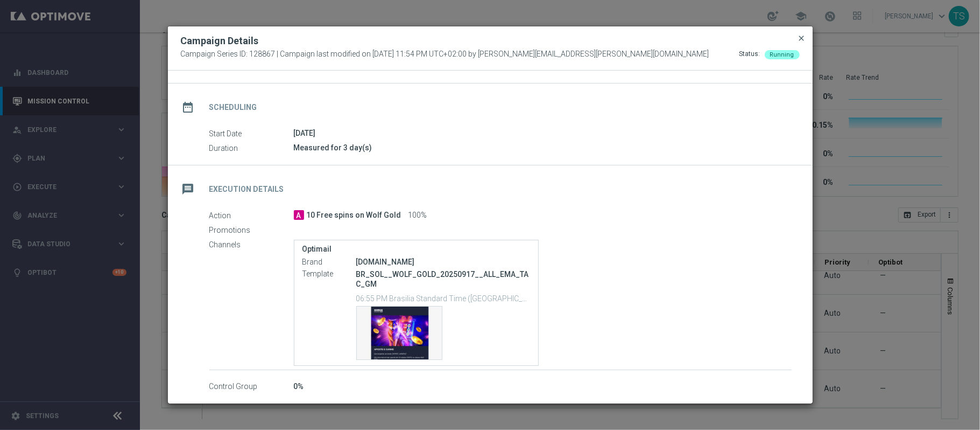 This screenshot has height=430, width=980. What do you see at coordinates (247, 189) in the screenshot?
I see `h2: Execution Details` at bounding box center [247, 189].